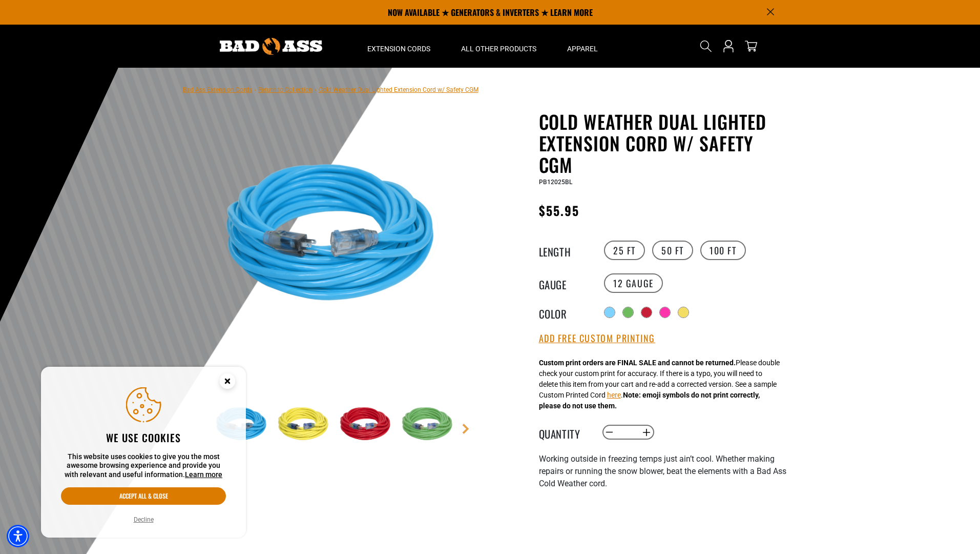 The image size is (980, 554). Describe the element at coordinates (466, 428) in the screenshot. I see `a: Next` at that location.